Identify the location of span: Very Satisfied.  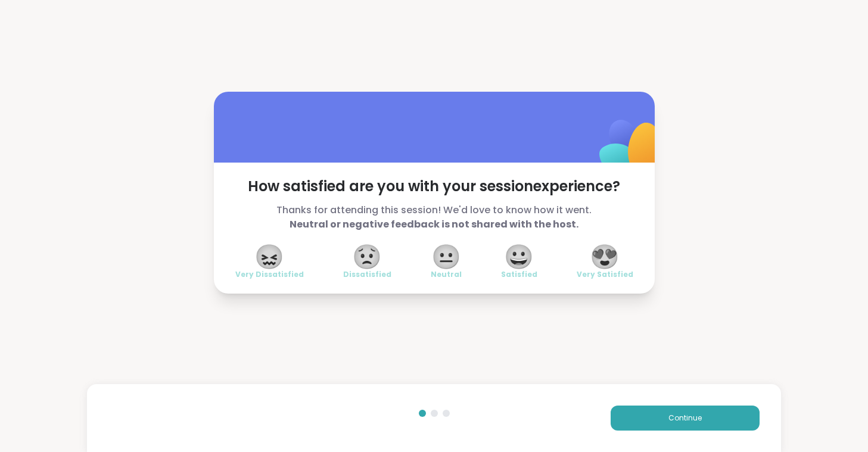
(605, 275).